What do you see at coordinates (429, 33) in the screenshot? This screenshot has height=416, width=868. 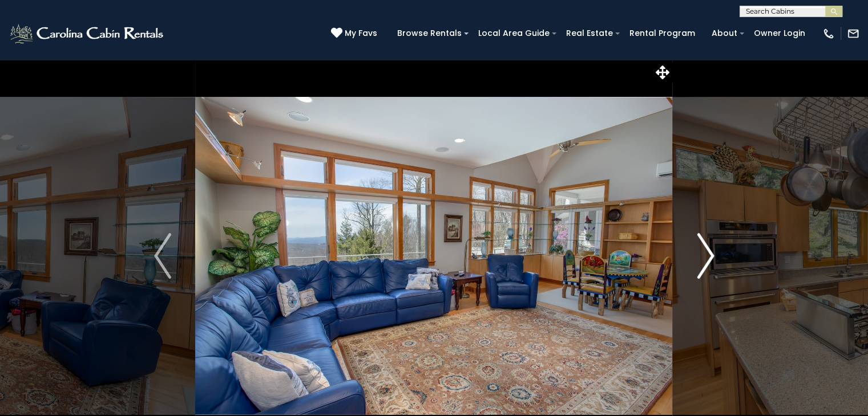 I see `a: Browse Rentals` at bounding box center [429, 33].